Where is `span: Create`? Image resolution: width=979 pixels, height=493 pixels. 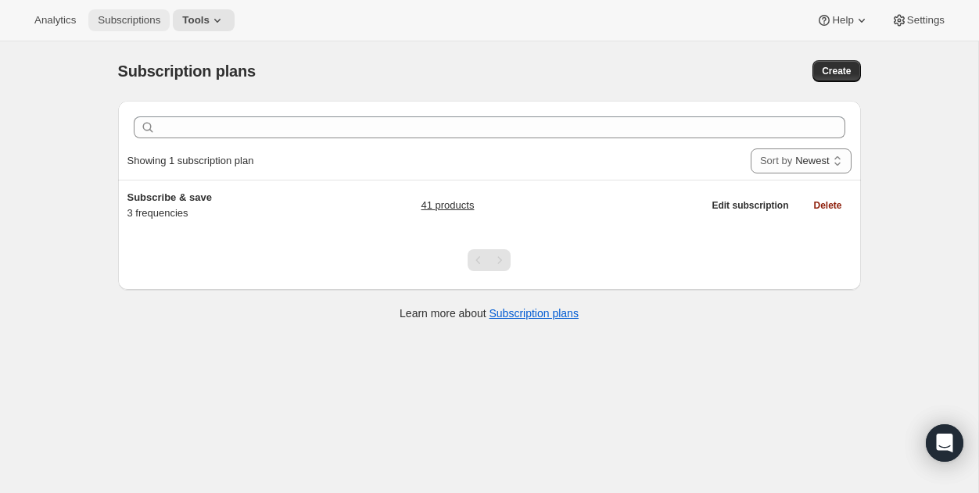 span: Create is located at coordinates (836, 71).